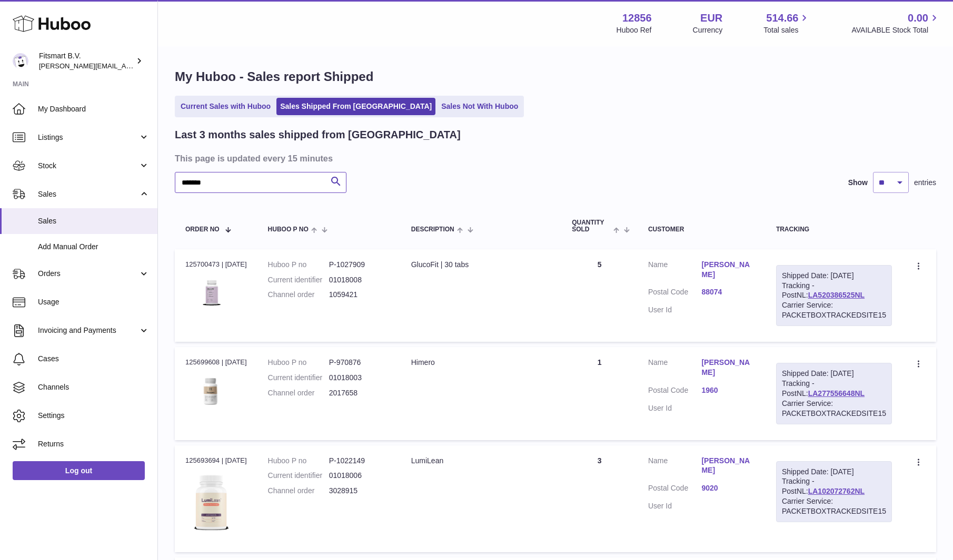  What do you see at coordinates (20, 61) in the screenshot?
I see `img: jonathan@leaderoo.com` at bounding box center [20, 61].